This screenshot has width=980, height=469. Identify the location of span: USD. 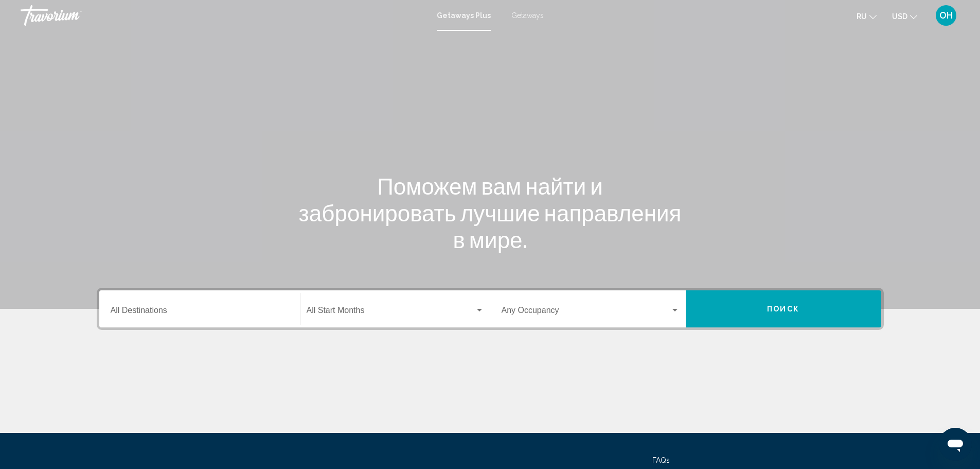
(900, 16).